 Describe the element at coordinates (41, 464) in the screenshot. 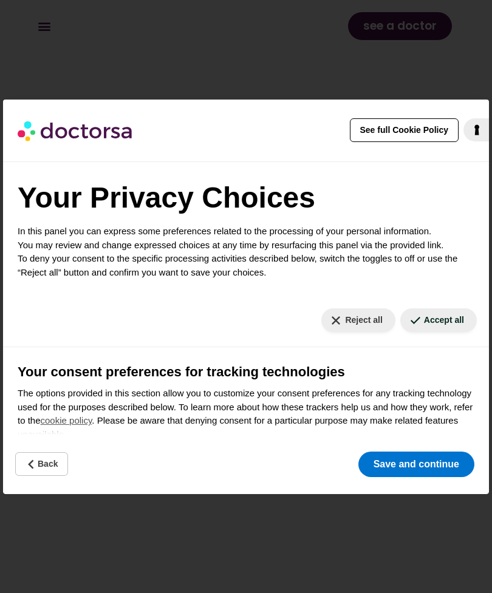

I see `button: Back` at that location.